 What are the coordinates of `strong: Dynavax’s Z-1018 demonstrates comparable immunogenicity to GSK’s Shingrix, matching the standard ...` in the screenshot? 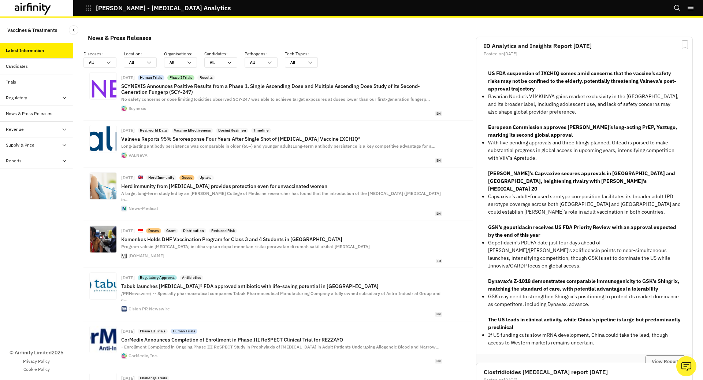 It's located at (584, 285).